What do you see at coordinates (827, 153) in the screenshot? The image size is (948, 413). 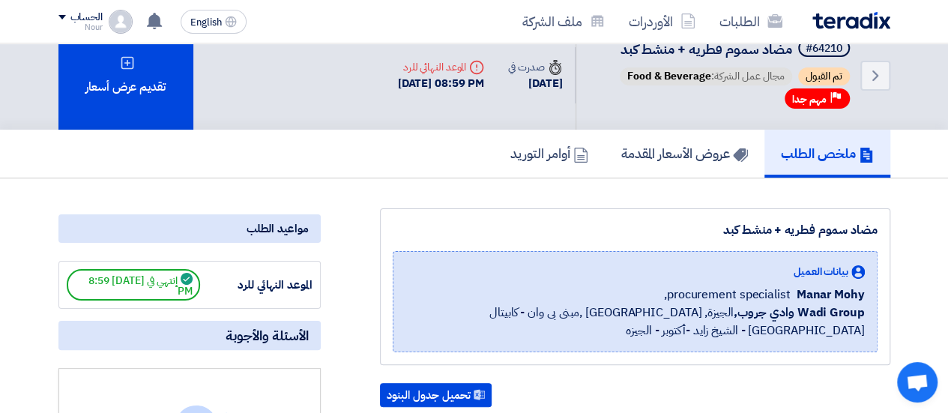 I see `h5: ملخص الطلب` at bounding box center [827, 153].